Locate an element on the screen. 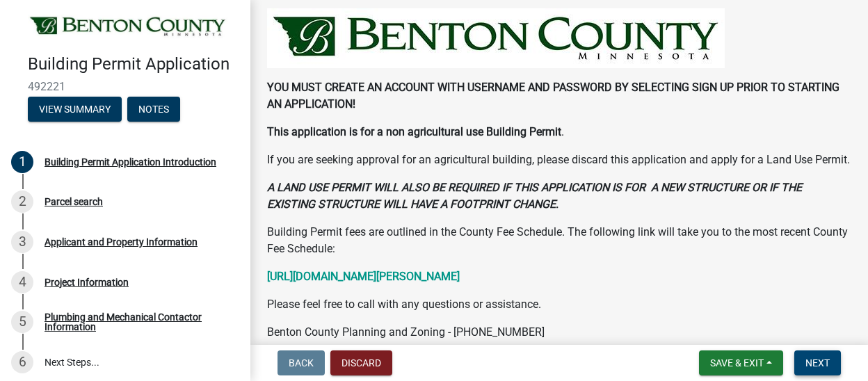 This screenshot has height=381, width=868. p: Building Permit fees are outlined in the County Fee Schedule. The following link will take you to... is located at coordinates (560, 241).